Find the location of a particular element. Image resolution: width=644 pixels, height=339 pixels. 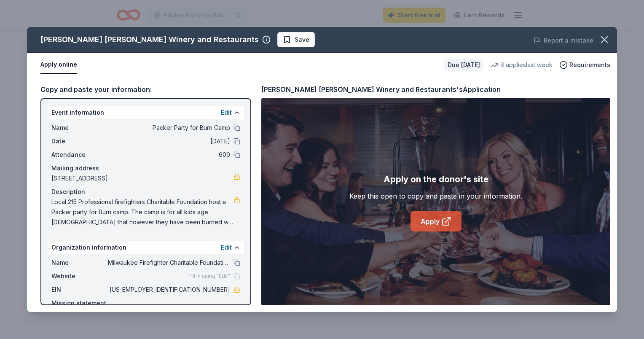

div: Keep this open to copy and paste in your information. is located at coordinates (436, 196).